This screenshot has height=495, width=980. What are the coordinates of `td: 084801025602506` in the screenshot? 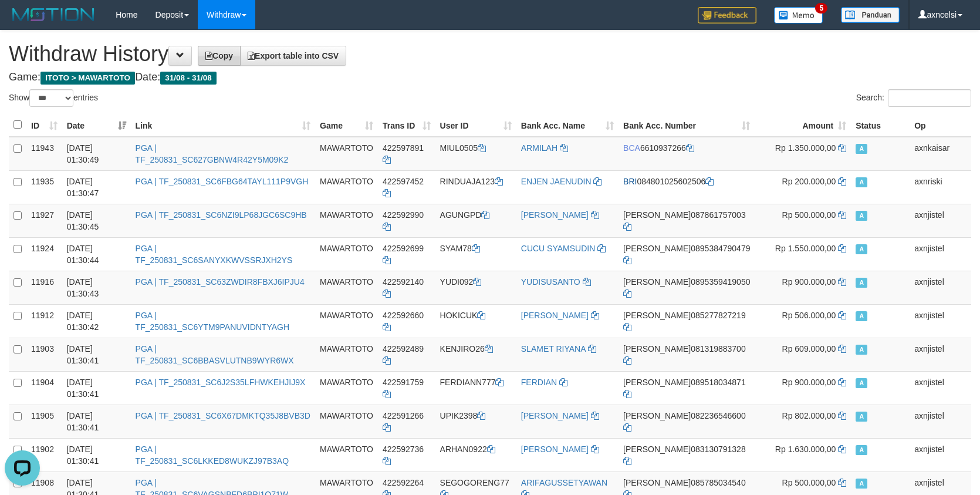 It's located at (686, 186).